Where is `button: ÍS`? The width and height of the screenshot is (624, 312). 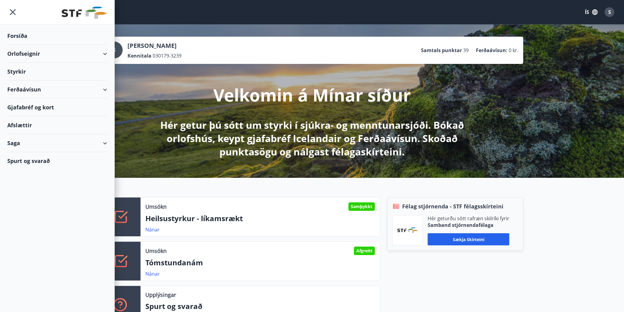 button: ÍS is located at coordinates (591, 12).